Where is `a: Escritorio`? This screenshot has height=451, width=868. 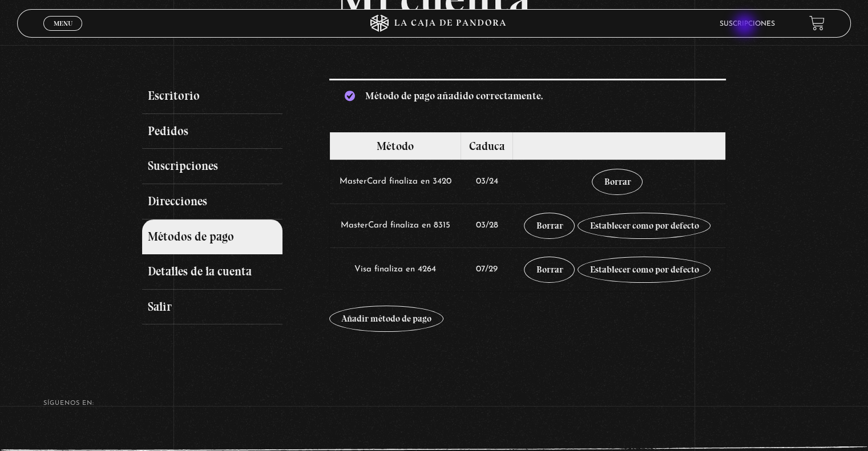 a: Escritorio is located at coordinates (212, 96).